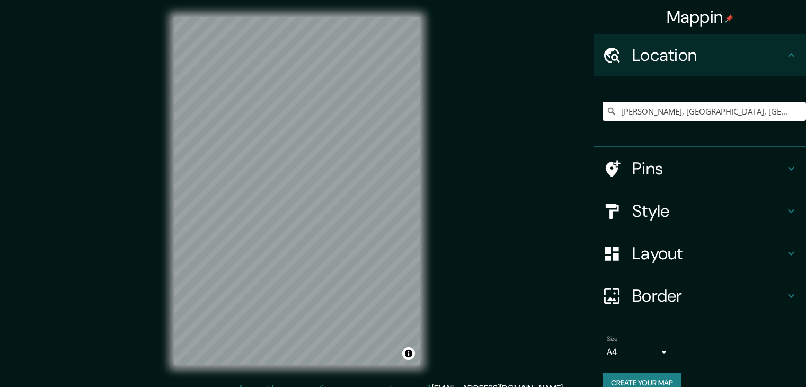 Image resolution: width=806 pixels, height=387 pixels. What do you see at coordinates (700, 17) in the screenshot?
I see `h4: Mappin` at bounding box center [700, 17].